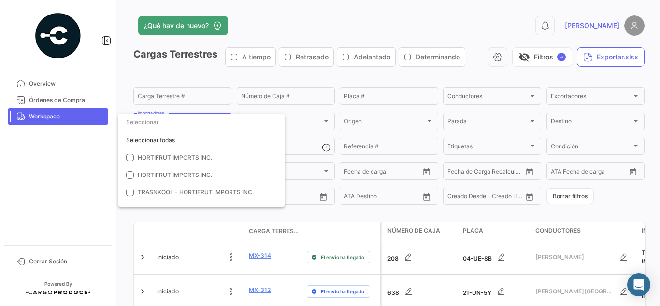  Describe the element at coordinates (638, 284) in the screenshot. I see `div: Abrir Intercom Messenger` at that location.